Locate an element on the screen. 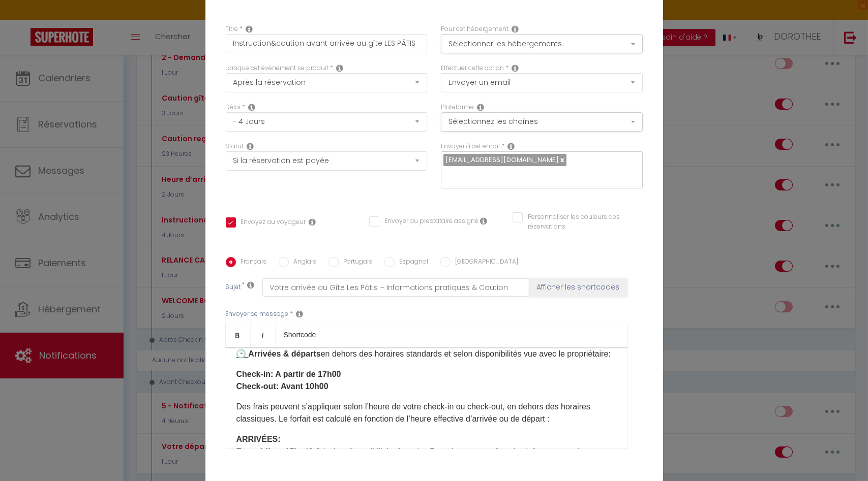 Image resolution: width=868 pixels, height=481 pixels. label: Envoyez au voyageur is located at coordinates (271, 223).